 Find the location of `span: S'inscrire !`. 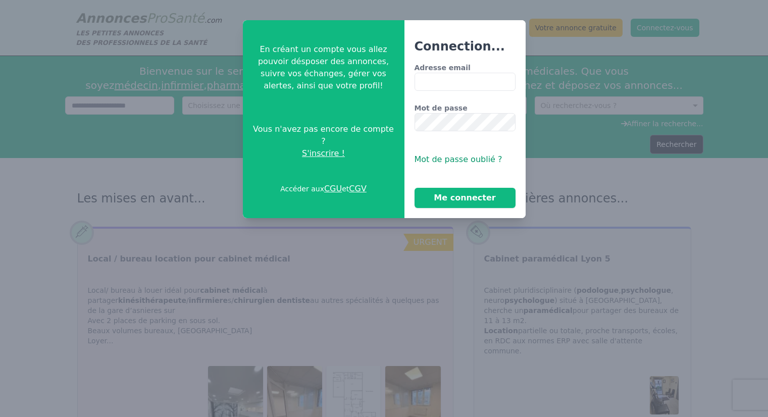

span: S'inscrire ! is located at coordinates (323, 154).